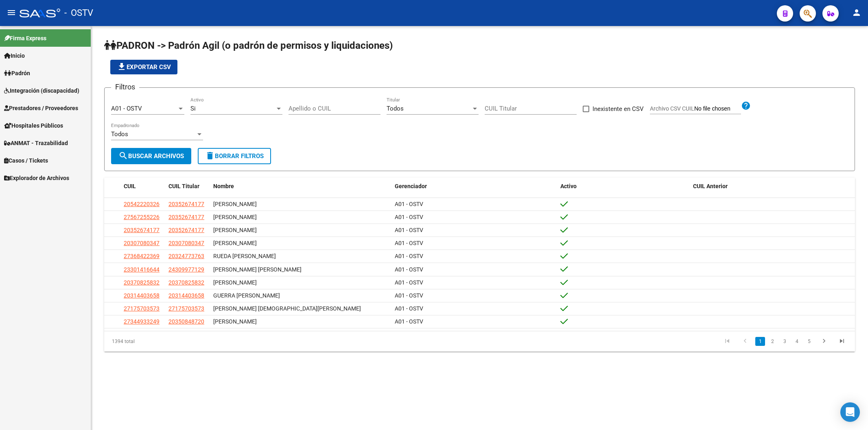 The width and height of the screenshot is (868, 430). What do you see at coordinates (37, 178) in the screenshot?
I see `span: Explorador de Archivos` at bounding box center [37, 178].